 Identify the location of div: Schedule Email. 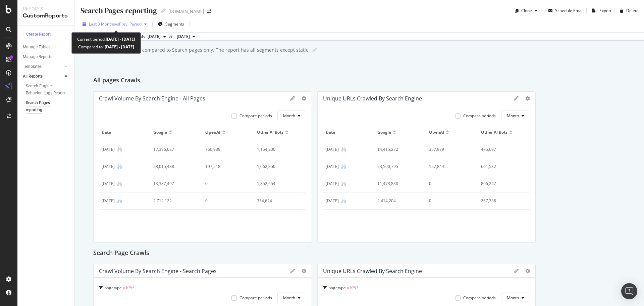
(569, 11).